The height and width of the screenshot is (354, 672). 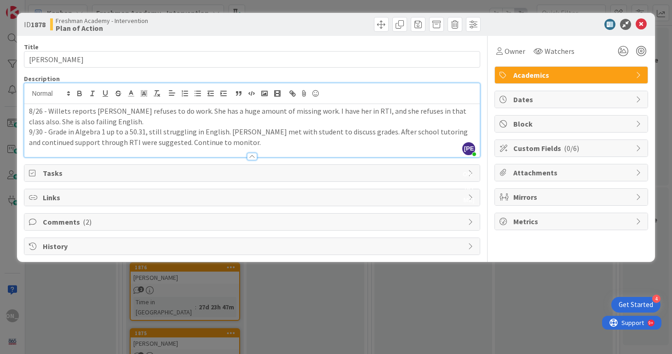 What do you see at coordinates (102, 21) in the screenshot?
I see `span: Freshman Academy - Intervention` at bounding box center [102, 21].